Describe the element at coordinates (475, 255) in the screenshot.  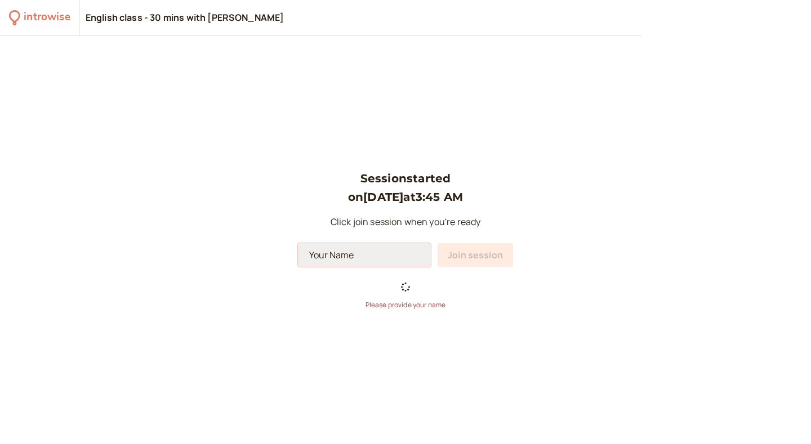
I see `button: Join session` at that location.